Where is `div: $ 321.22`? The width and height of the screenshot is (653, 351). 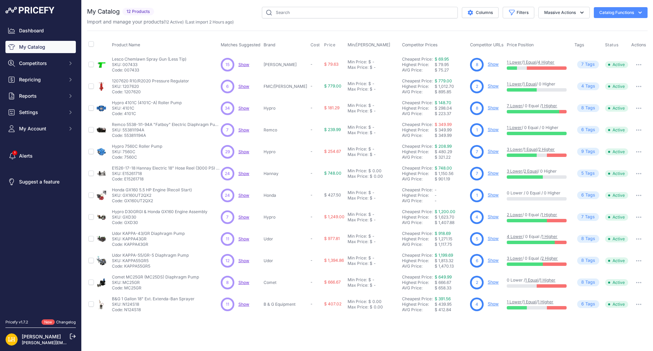
div: $ 321.22 is located at coordinates (451, 157).